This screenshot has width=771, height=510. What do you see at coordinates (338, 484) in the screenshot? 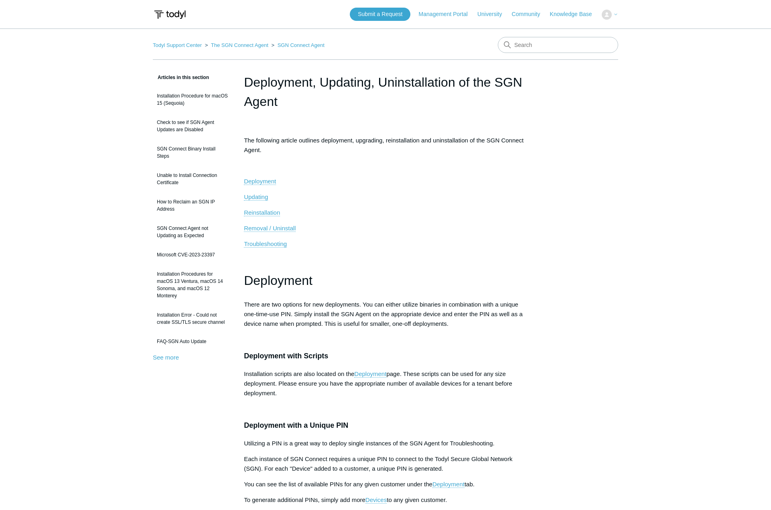
I see `span: You can see the list of available PINs for any given customer under the` at bounding box center [338, 484].